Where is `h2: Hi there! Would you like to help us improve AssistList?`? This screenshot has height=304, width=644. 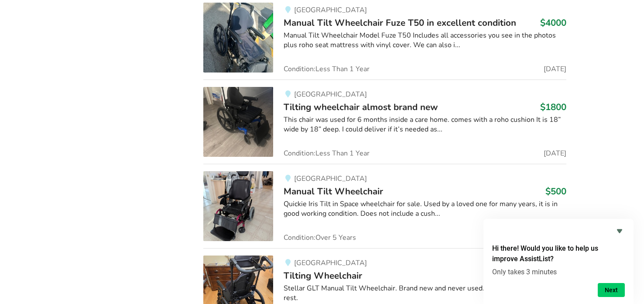
h2: Hi there! Would you like to help us improve AssistList? is located at coordinates (559, 254).